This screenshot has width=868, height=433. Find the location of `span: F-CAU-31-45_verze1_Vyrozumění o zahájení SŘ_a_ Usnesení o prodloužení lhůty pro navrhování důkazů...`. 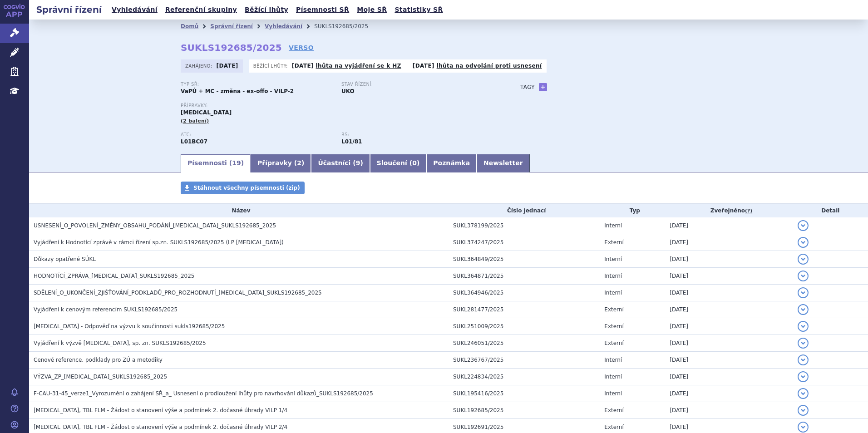

span: F-CAU-31-45_verze1_Vyrozumění o zahájení SŘ_a_ Usnesení o prodloužení lhůty pro navrhování důkazů... is located at coordinates (203, 394).